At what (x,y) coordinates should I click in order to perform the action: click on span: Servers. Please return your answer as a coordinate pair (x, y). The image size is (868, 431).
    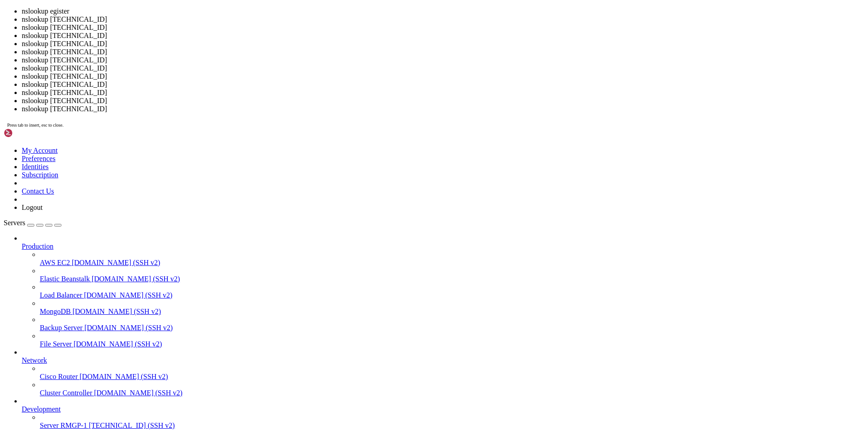
    Looking at the image, I should click on (15, 223).